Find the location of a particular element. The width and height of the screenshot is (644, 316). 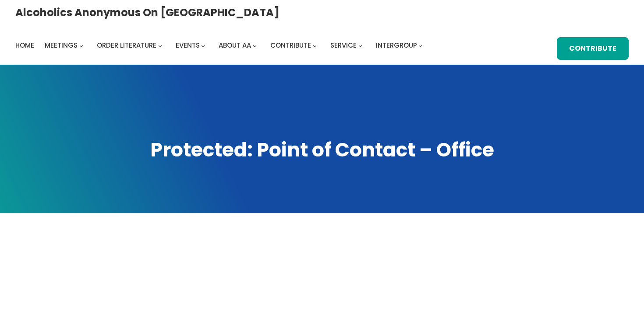

span: Order Literature is located at coordinates (127, 45).